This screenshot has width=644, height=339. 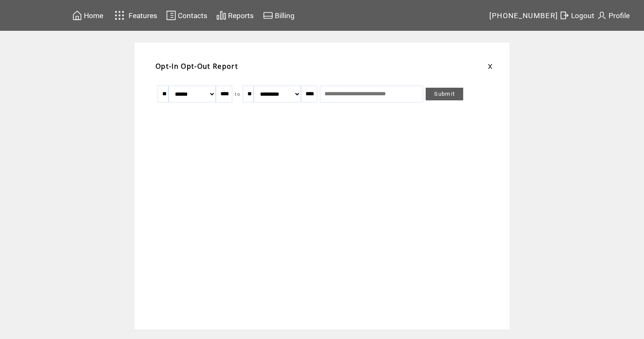 What do you see at coordinates (119, 15) in the screenshot?
I see `img: features.svg` at bounding box center [119, 15].